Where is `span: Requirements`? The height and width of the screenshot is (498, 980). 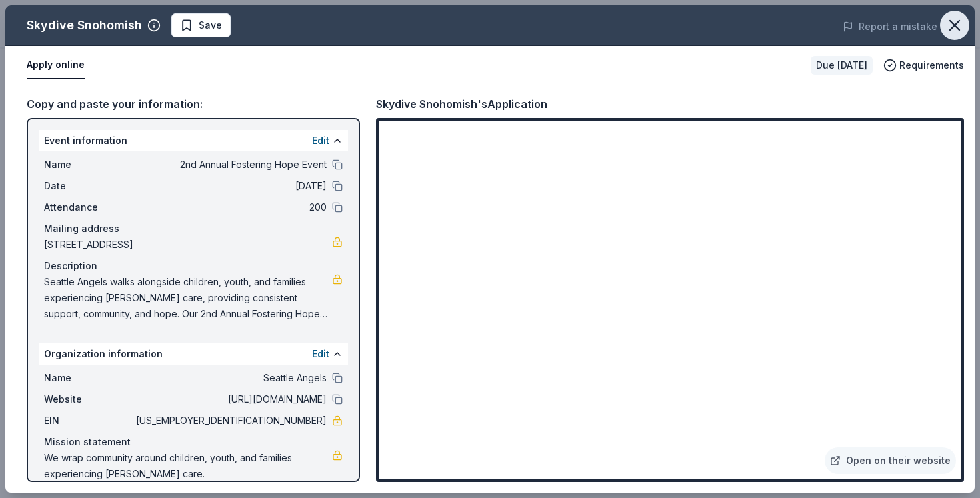 span: Requirements is located at coordinates (931, 65).